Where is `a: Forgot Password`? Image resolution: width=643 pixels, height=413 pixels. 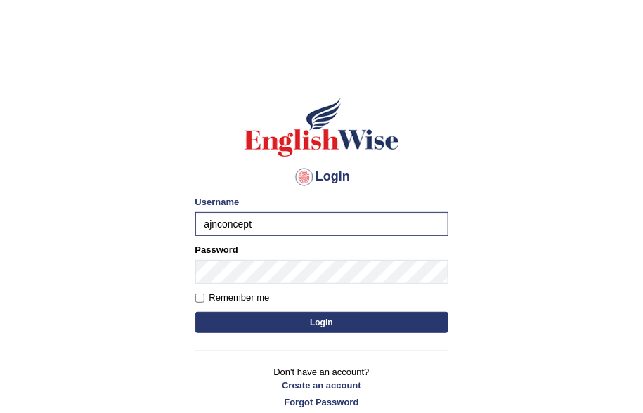
a: Forgot Password is located at coordinates (322, 402).